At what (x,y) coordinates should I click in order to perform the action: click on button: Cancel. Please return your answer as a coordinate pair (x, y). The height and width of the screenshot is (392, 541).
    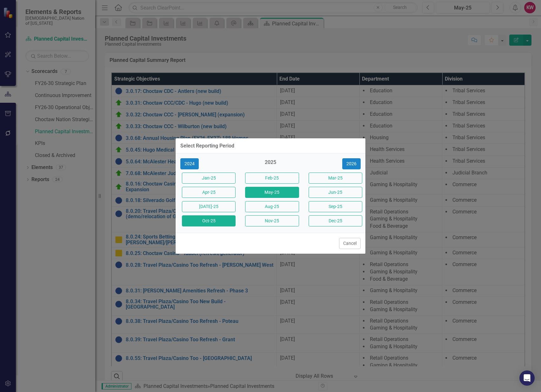
    Looking at the image, I should click on (349, 243).